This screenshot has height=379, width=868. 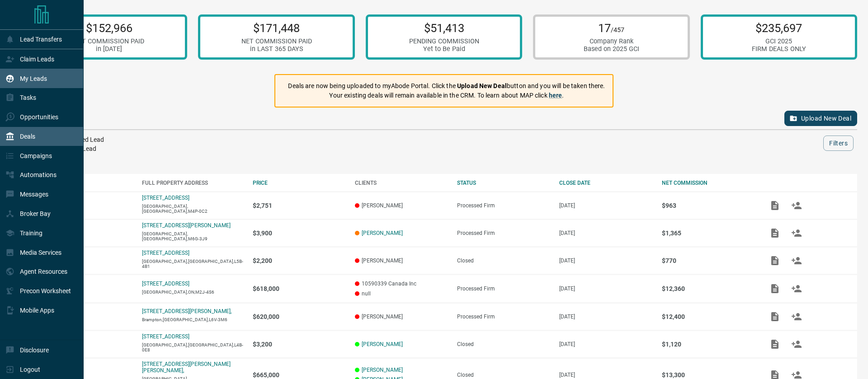 What do you see at coordinates (708, 316) in the screenshot?
I see `p: $12,400` at bounding box center [708, 316].